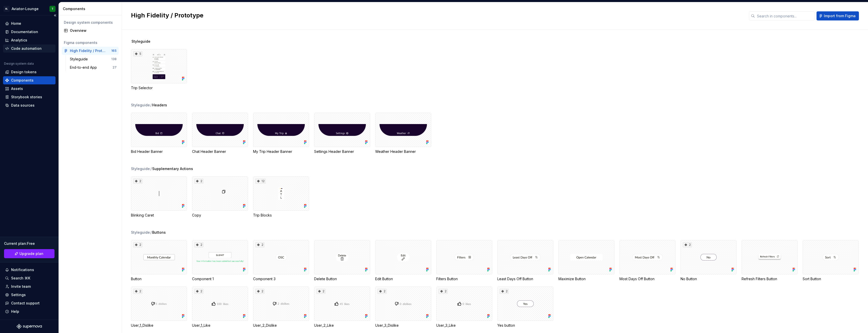 This screenshot has width=868, height=333. What do you see at coordinates (23, 269) in the screenshot?
I see `div: Notifications` at bounding box center [23, 269].